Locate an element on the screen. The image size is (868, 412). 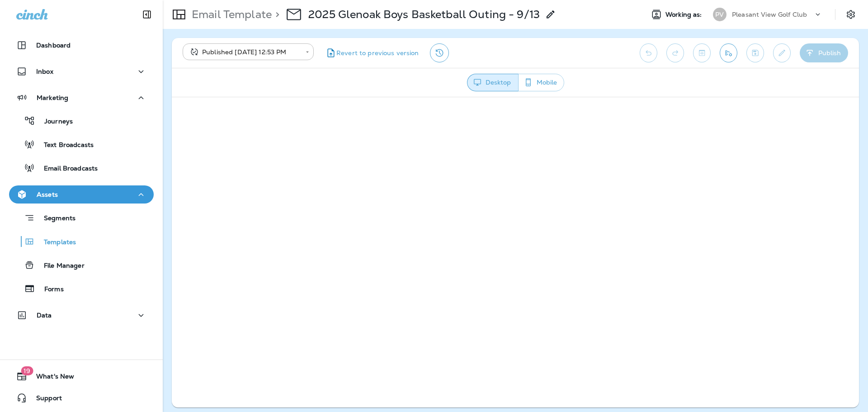
p: Text Broadcasts is located at coordinates (64, 145).